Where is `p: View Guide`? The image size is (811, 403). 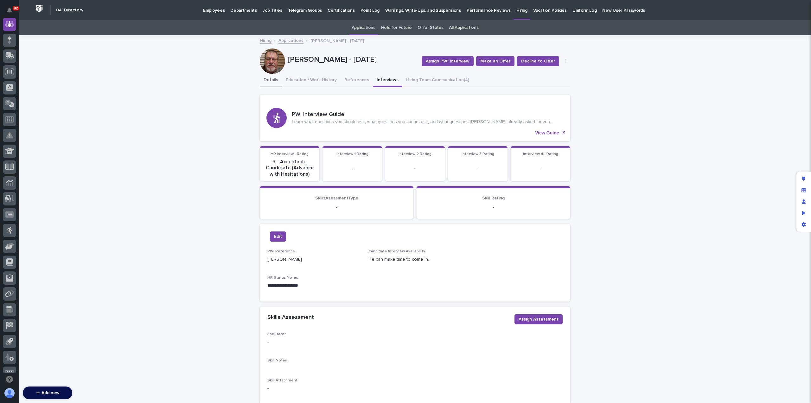 p: View Guide is located at coordinates (547, 133).